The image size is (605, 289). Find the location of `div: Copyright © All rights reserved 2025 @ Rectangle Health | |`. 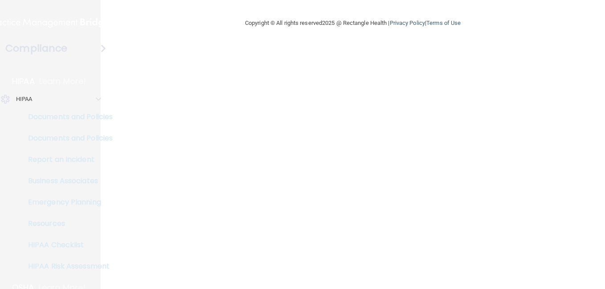

div: Copyright © All rights reserved 2025 @ Rectangle Health | | is located at coordinates (353, 23).